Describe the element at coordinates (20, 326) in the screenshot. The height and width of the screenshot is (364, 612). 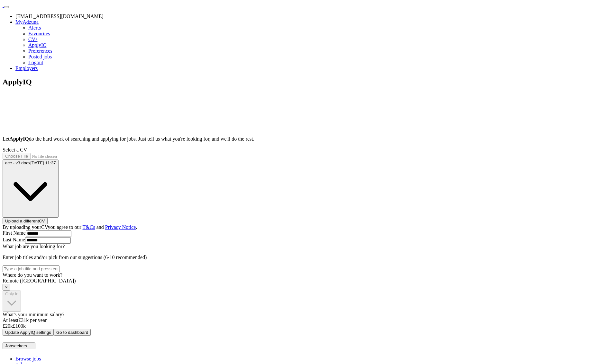
I see `span: £ 100 k+` at that location.